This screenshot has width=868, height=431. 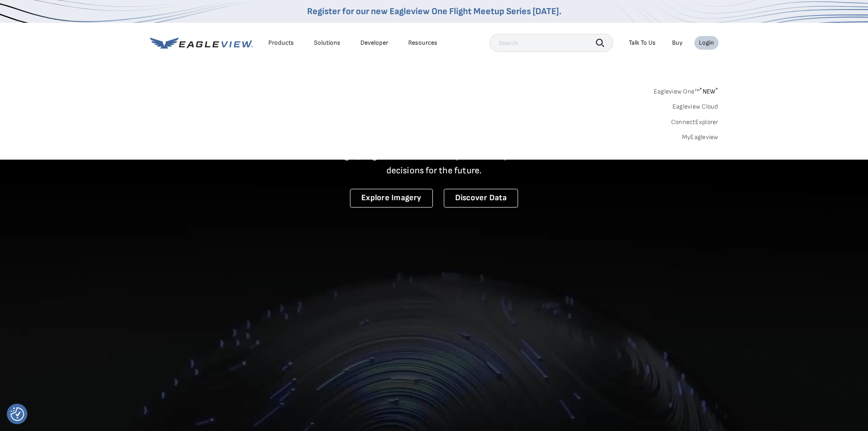 What do you see at coordinates (708, 91) in the screenshot?
I see `span: NEW` at bounding box center [708, 91].